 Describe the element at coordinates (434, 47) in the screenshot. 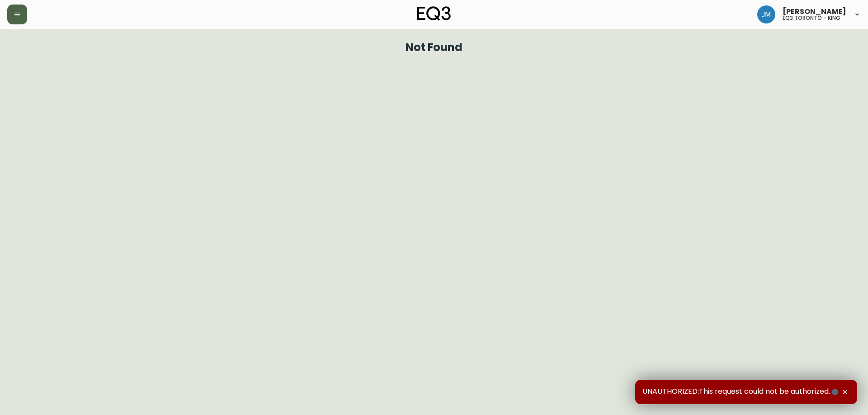

I see `h1: Not Found` at that location.